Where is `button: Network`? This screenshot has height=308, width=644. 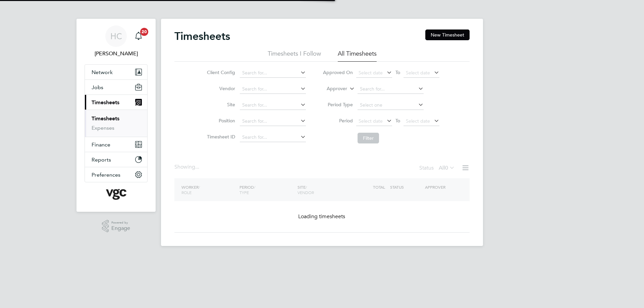
button: Network is located at coordinates (116, 72).